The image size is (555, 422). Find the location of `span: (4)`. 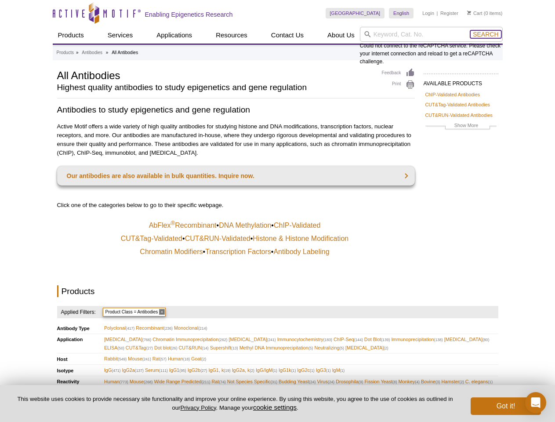

span: (4) is located at coordinates (417, 382).